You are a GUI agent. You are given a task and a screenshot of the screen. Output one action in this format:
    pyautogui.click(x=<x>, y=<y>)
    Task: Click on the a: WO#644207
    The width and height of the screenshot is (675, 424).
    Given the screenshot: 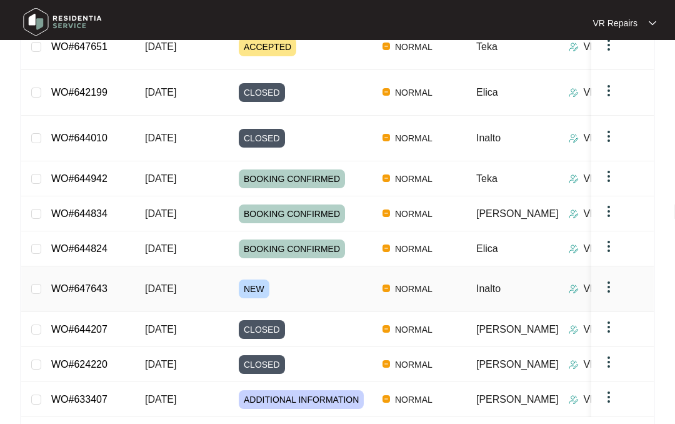 What is the action you would take?
    pyautogui.click(x=79, y=329)
    